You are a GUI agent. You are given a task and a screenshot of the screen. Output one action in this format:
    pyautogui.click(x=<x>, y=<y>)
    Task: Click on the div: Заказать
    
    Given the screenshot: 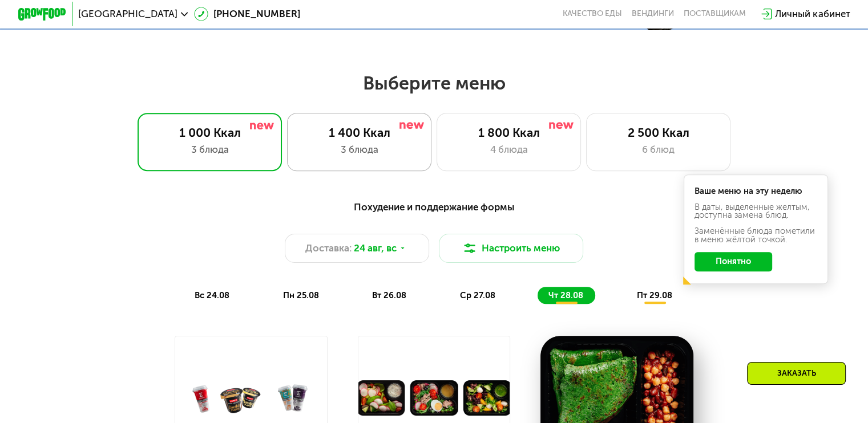 What is the action you would take?
    pyautogui.click(x=796, y=373)
    